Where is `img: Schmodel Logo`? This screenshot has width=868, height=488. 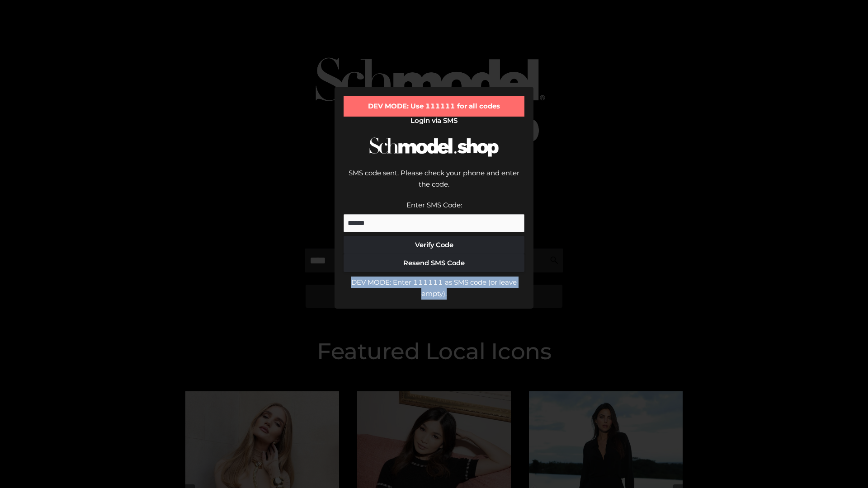
img: Schmodel Logo is located at coordinates (434, 147).